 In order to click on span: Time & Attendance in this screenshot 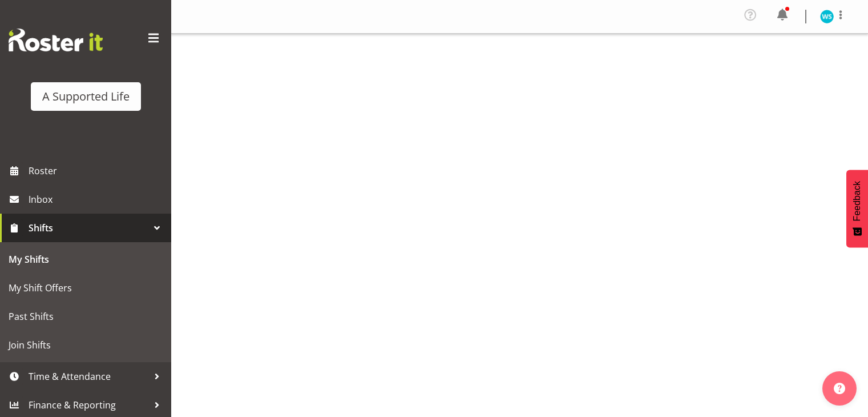, I will do `click(88, 376)`.